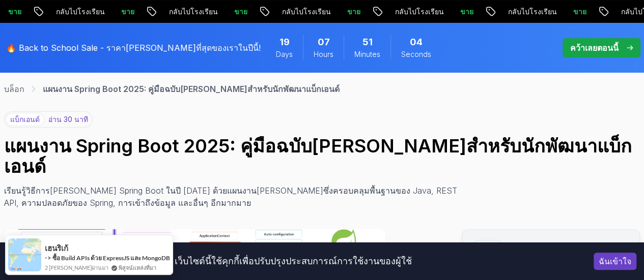 The width and height of the screenshot is (644, 280). Describe the element at coordinates (14, 89) in the screenshot. I see `font: บล็อก` at that location.